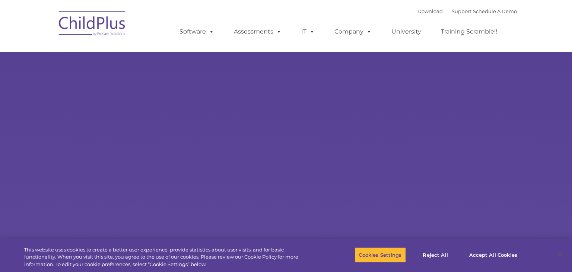 Image resolution: width=572 pixels, height=272 pixels. I want to click on a: University, so click(407, 32).